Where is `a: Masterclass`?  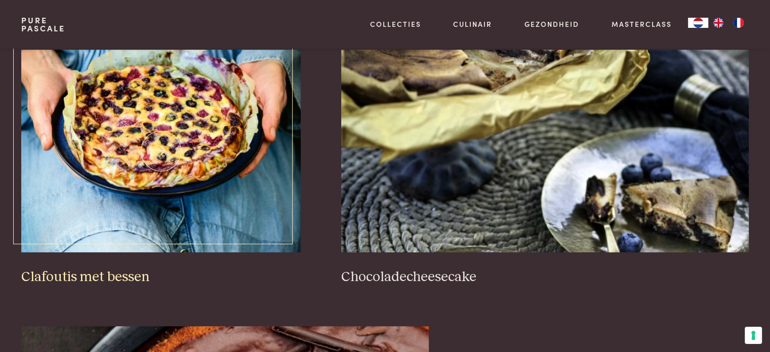 a: Masterclass is located at coordinates (642, 24).